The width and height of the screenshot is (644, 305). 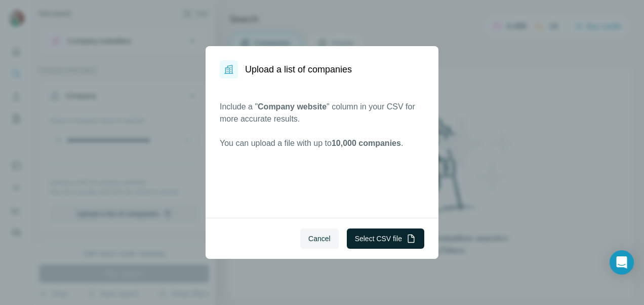 I want to click on div: Open Intercom Messenger, so click(x=622, y=262).